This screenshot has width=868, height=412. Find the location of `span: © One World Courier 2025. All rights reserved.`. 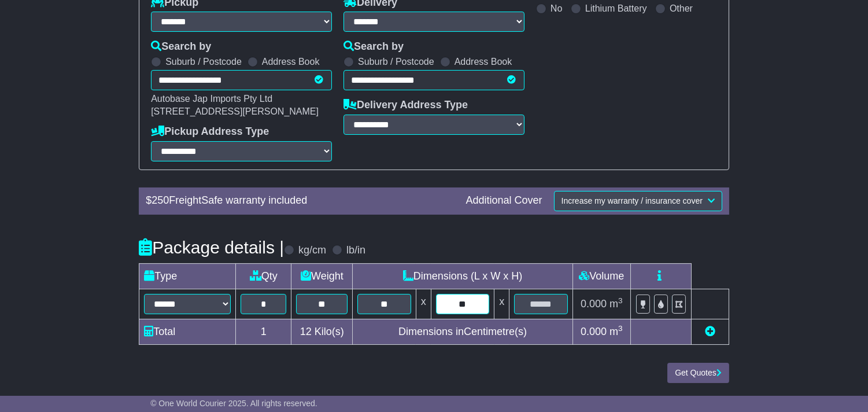

span: © One World Courier 2025. All rights reserved. is located at coordinates (234, 403).